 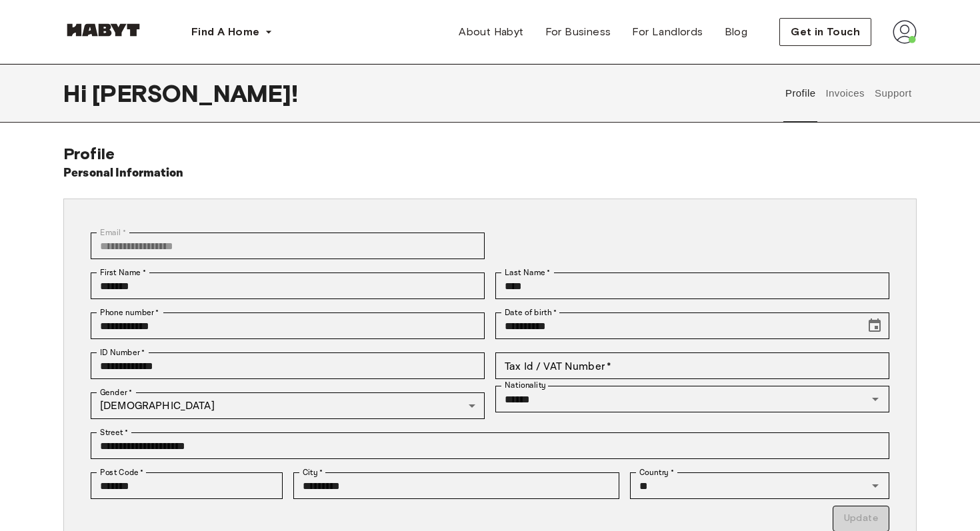 I want to click on img: avatar, so click(x=904, y=32).